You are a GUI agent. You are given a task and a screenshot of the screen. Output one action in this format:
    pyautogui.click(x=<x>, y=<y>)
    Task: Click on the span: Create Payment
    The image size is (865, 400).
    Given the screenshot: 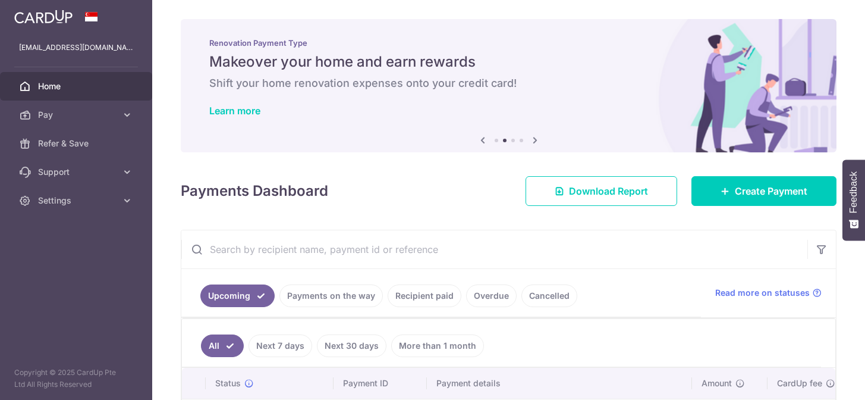 What is the action you would take?
    pyautogui.click(x=771, y=191)
    